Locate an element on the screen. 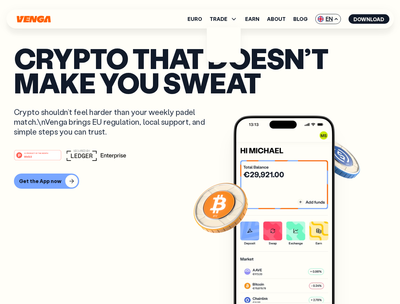  a: Earn is located at coordinates (252, 19).